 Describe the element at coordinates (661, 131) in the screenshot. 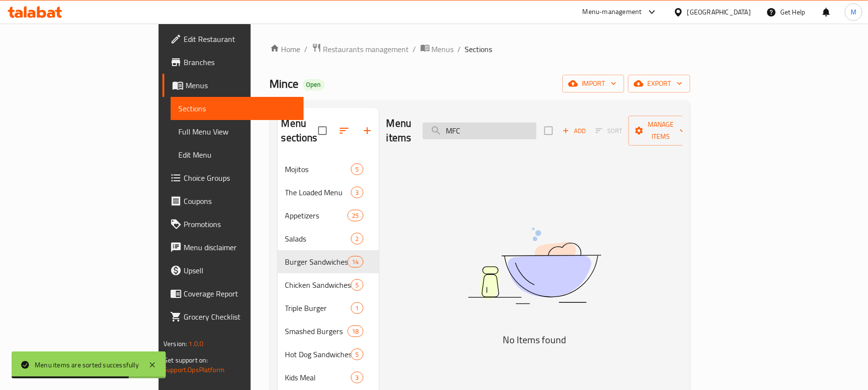

I see `button: Manage items` at that location.